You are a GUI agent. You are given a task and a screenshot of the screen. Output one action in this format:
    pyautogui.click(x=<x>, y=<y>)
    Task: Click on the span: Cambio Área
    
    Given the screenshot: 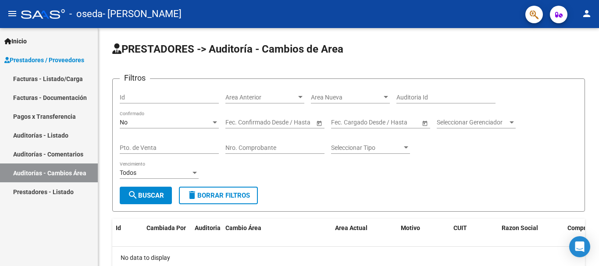 What is the action you would take?
    pyautogui.click(x=243, y=228)
    